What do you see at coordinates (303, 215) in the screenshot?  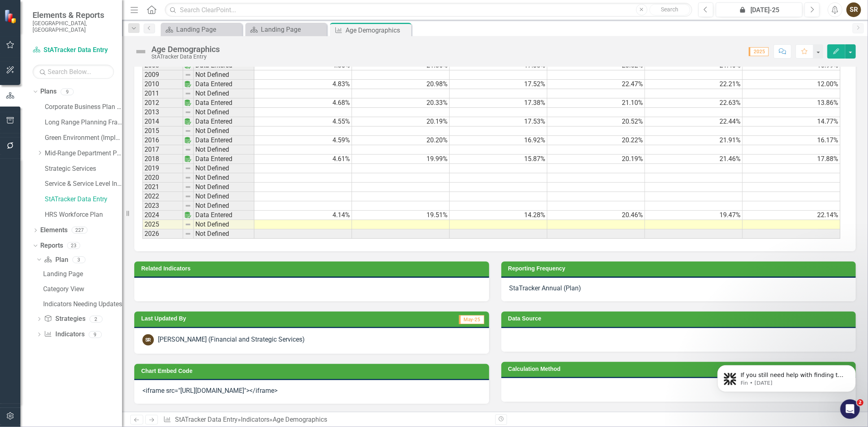 I see `td: 4.14%` at bounding box center [303, 215].